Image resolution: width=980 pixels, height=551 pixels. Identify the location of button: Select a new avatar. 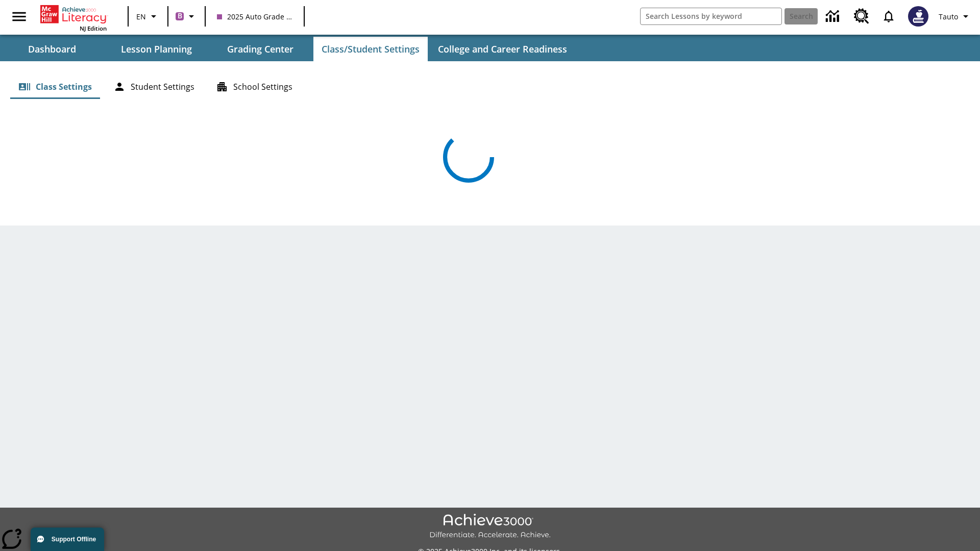
(918, 16).